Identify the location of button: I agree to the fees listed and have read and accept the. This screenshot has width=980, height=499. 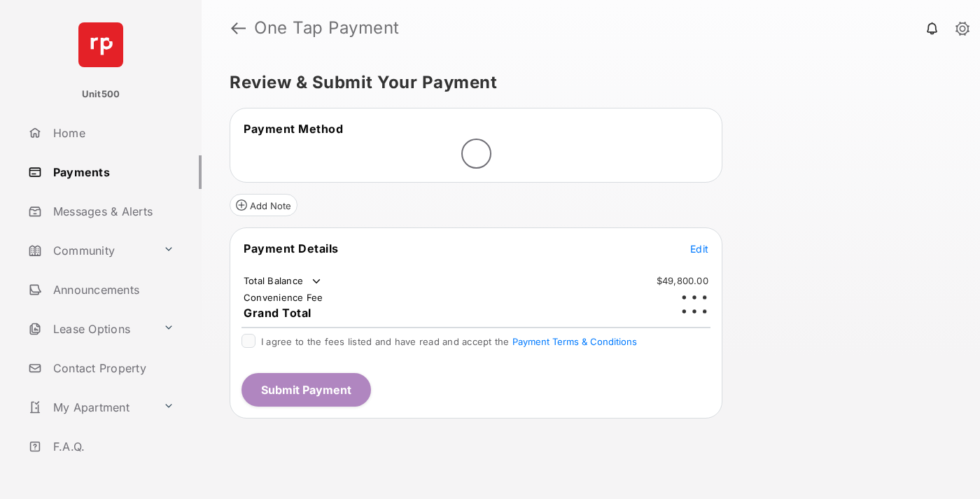
(575, 342).